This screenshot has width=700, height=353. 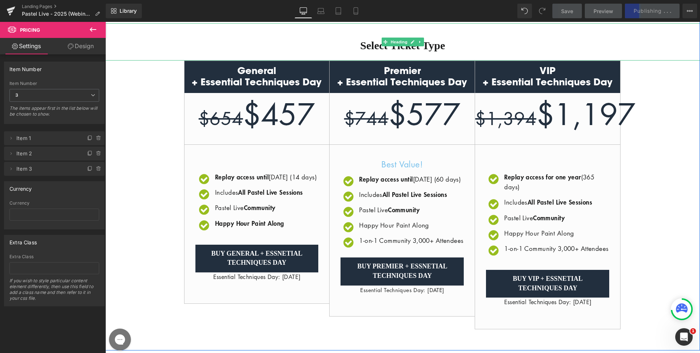 I want to click on span: Library, so click(x=128, y=11).